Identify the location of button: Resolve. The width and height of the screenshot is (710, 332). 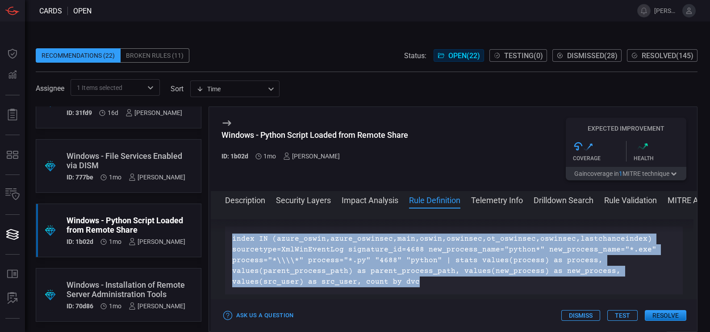
(666, 315).